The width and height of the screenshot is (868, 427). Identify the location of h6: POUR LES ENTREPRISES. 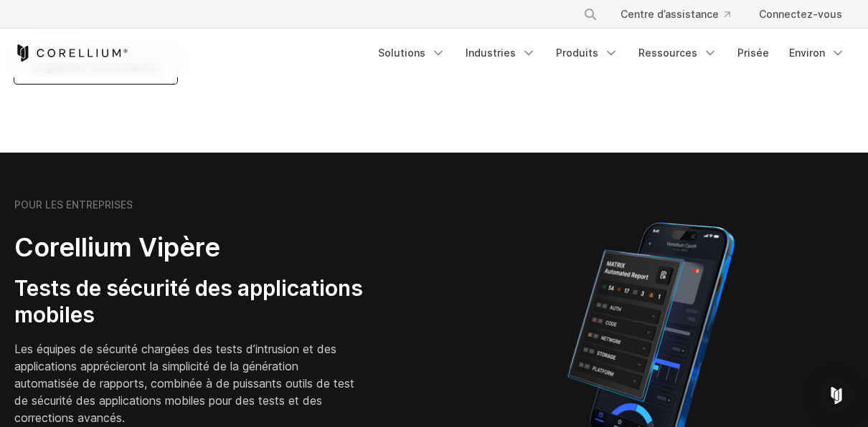
(74, 205).